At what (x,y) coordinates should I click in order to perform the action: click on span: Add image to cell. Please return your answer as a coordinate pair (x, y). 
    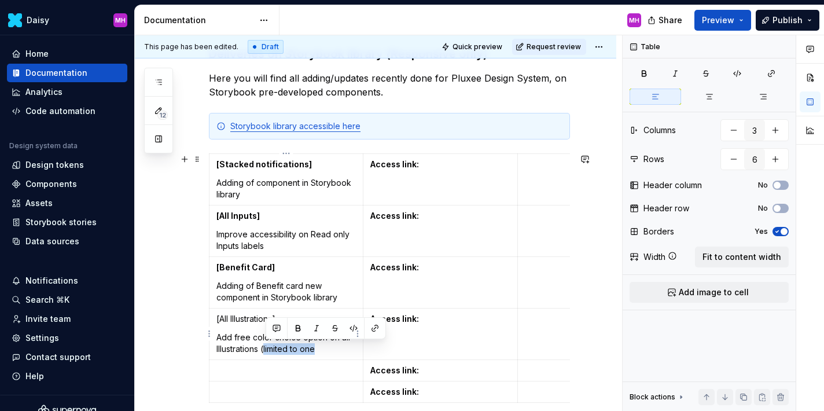
    Looking at the image, I should click on (713, 292).